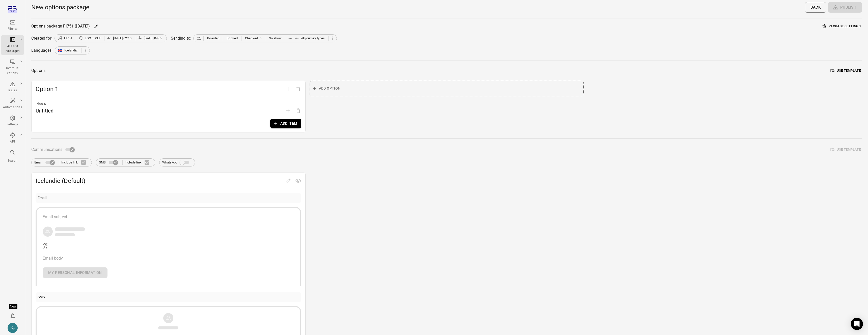 The image size is (868, 335). Describe the element at coordinates (13, 48) in the screenshot. I see `div: Options packages` at that location.